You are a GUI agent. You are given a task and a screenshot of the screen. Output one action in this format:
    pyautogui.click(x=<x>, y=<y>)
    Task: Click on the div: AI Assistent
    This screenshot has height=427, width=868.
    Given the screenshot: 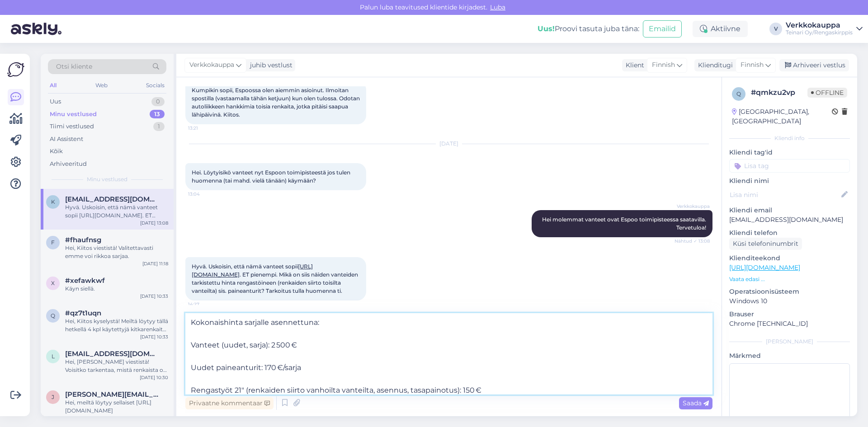 What is the action you would take?
    pyautogui.click(x=66, y=139)
    